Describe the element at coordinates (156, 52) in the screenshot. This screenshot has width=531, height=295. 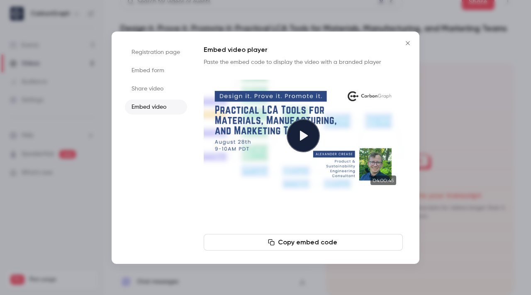
I see `li: Registration page` at that location.